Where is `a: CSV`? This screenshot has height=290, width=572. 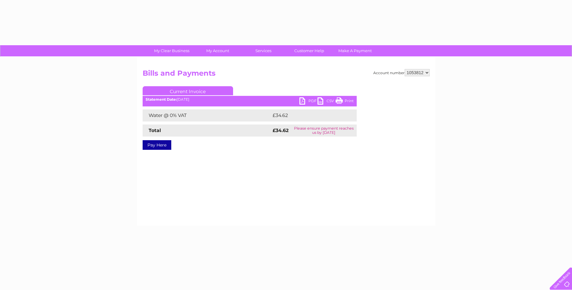
a: CSV is located at coordinates (327, 102).